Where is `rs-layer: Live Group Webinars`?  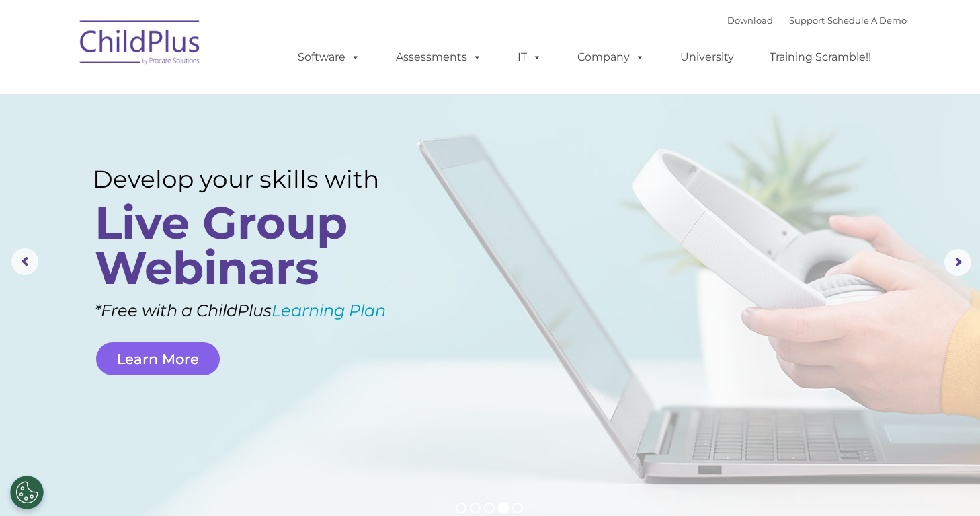 rs-layer: Live Group Webinars is located at coordinates (254, 246).